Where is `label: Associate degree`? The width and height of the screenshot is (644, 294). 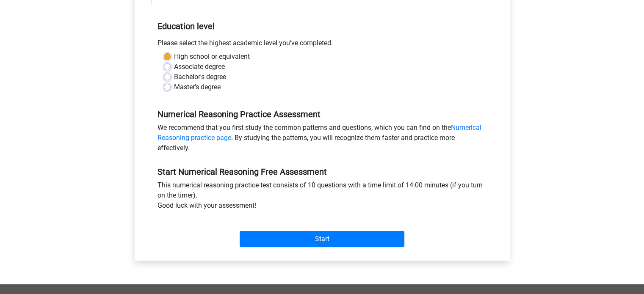 label: Associate degree is located at coordinates (199, 67).